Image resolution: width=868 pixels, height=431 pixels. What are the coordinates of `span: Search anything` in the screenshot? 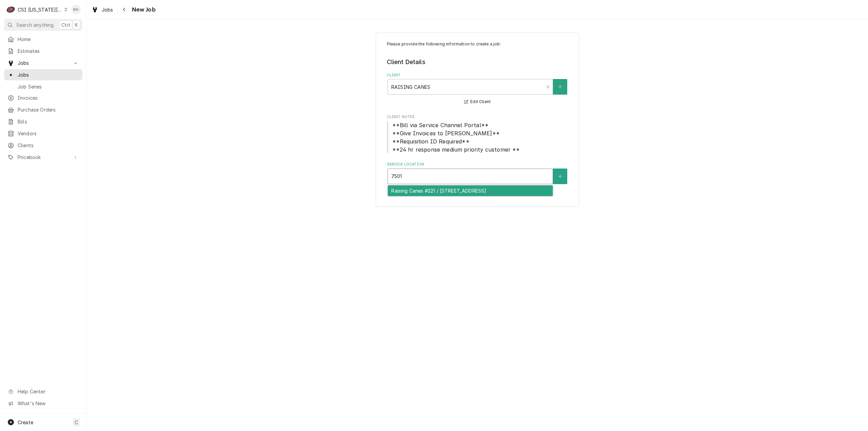 It's located at (35, 25).